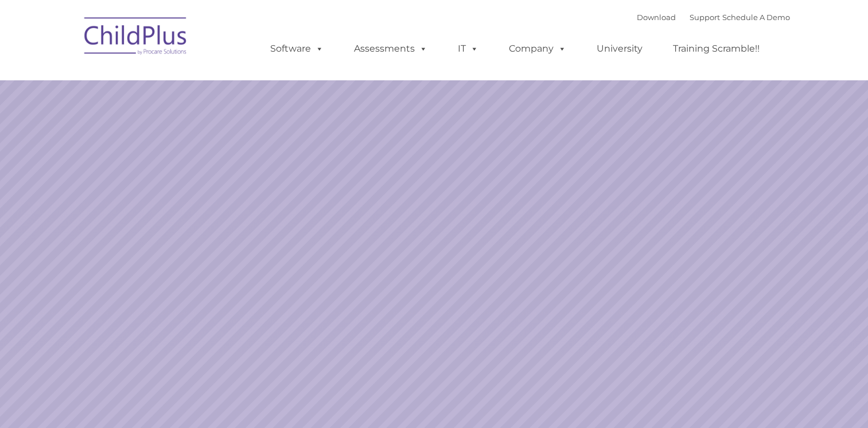 This screenshot has height=428, width=868. I want to click on a: Schedule A Demo, so click(756, 17).